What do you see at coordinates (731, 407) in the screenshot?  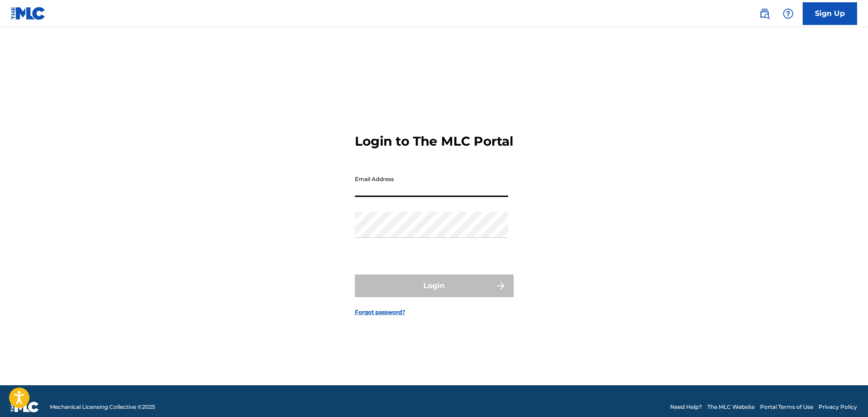 I see `a: The MLC Website` at bounding box center [731, 407].